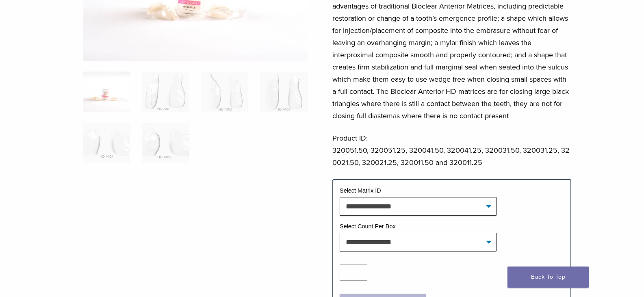 Image resolution: width=644 pixels, height=297 pixels. I want to click on img: HD Matrix A Series - Image 6, so click(165, 143).